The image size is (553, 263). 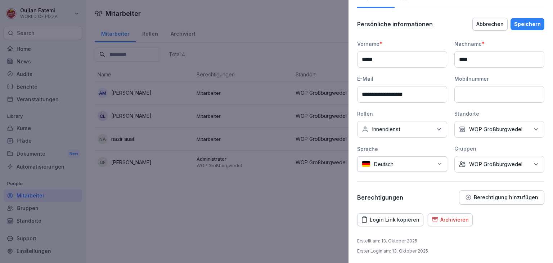 I want to click on button: Archivieren, so click(x=450, y=219).